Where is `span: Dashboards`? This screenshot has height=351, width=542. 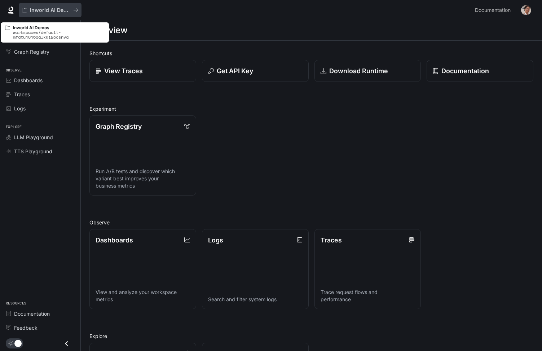
span: Dashboards is located at coordinates (28, 80).